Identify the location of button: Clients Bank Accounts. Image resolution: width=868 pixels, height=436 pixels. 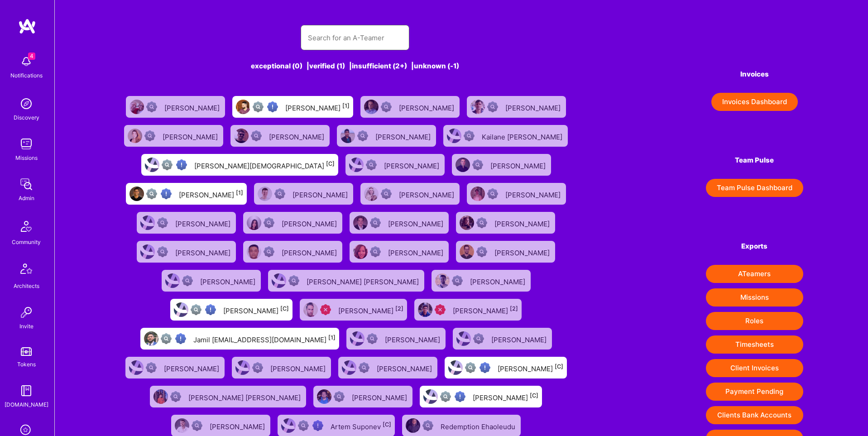
(754, 415).